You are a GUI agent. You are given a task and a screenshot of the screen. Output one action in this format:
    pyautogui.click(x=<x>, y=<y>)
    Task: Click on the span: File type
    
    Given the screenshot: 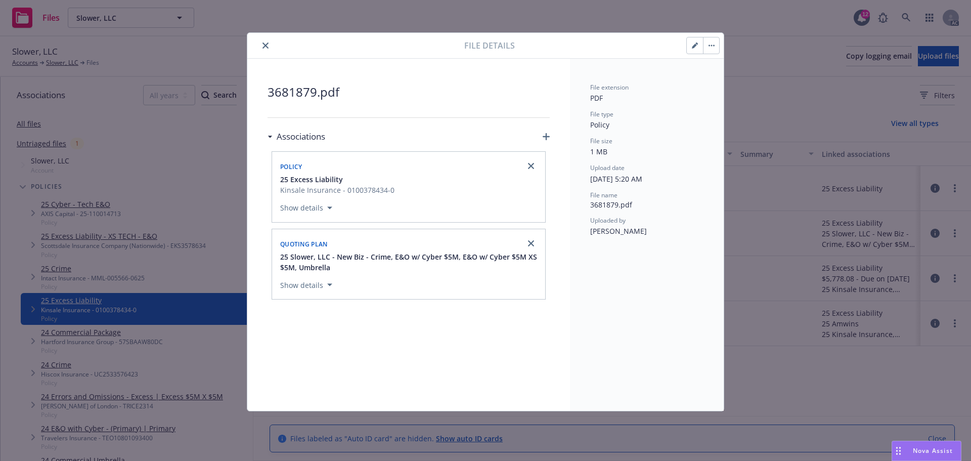 What is the action you would take?
    pyautogui.click(x=602, y=114)
    